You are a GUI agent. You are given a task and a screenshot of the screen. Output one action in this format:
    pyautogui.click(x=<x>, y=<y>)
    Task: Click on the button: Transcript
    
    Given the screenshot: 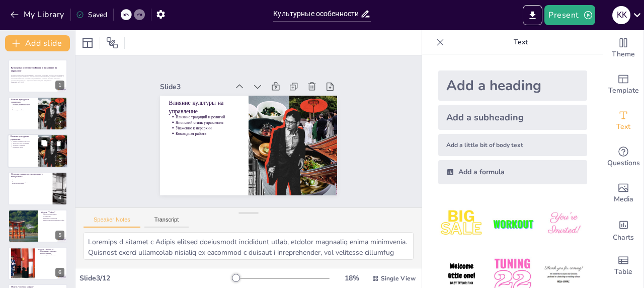 What is the action you would take?
    pyautogui.click(x=167, y=222)
    